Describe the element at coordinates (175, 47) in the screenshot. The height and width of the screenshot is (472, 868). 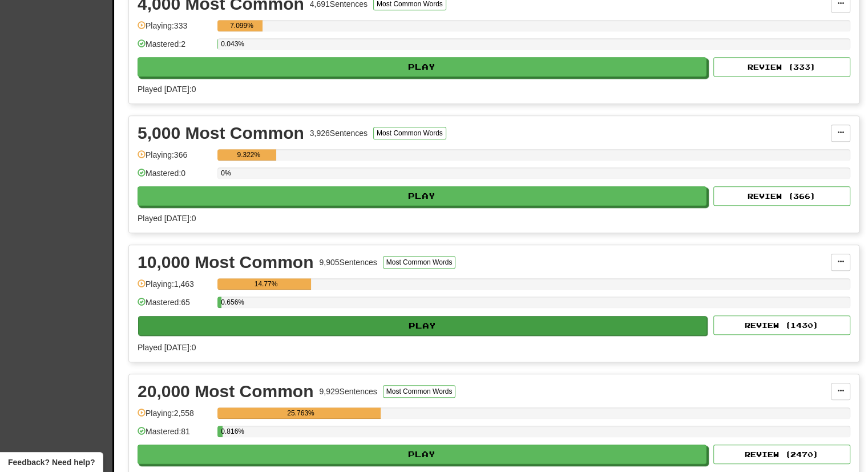
I see `div: Mastered: 2` at that location.